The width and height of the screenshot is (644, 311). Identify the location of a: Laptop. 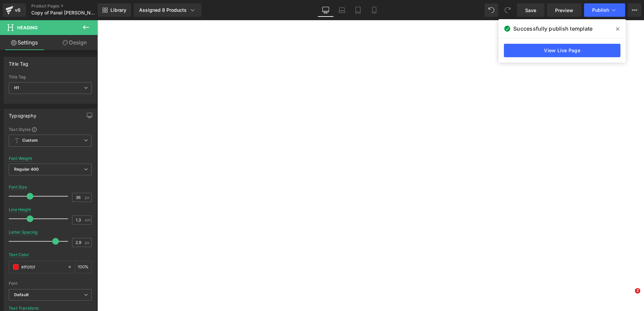
(342, 10).